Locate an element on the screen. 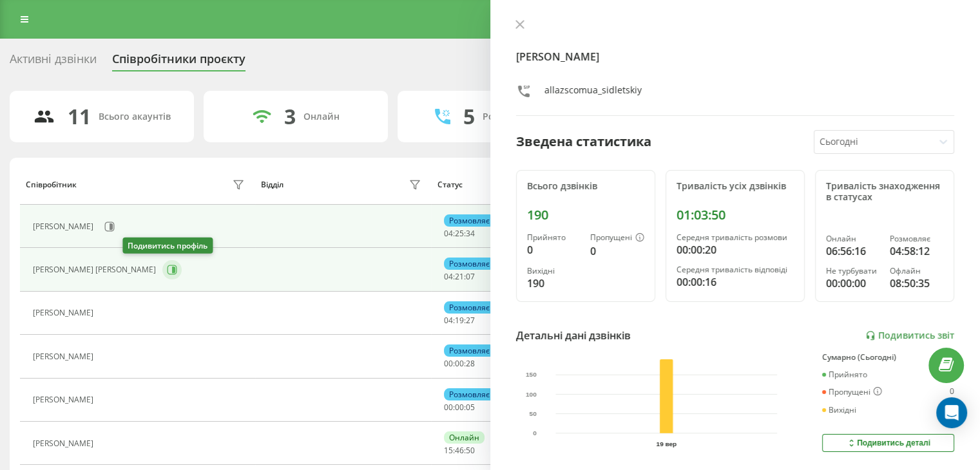 The width and height of the screenshot is (980, 470). text: 19 вер is located at coordinates (666, 444).